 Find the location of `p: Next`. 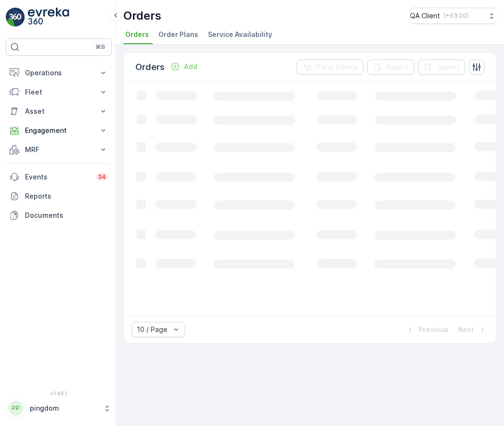

p: Next is located at coordinates (465, 329).